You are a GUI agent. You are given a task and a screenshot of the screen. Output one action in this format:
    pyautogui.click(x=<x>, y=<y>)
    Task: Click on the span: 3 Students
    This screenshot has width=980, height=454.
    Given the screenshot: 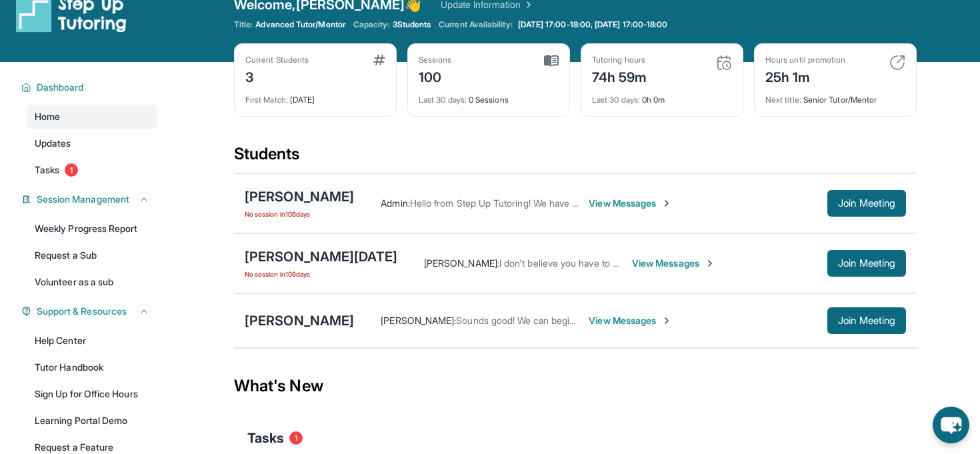 What is the action you would take?
    pyautogui.click(x=412, y=25)
    